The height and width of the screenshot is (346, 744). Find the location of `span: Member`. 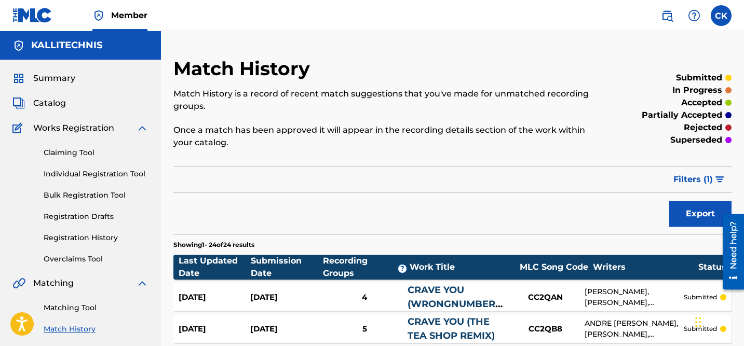

span: Member is located at coordinates (129, 15).